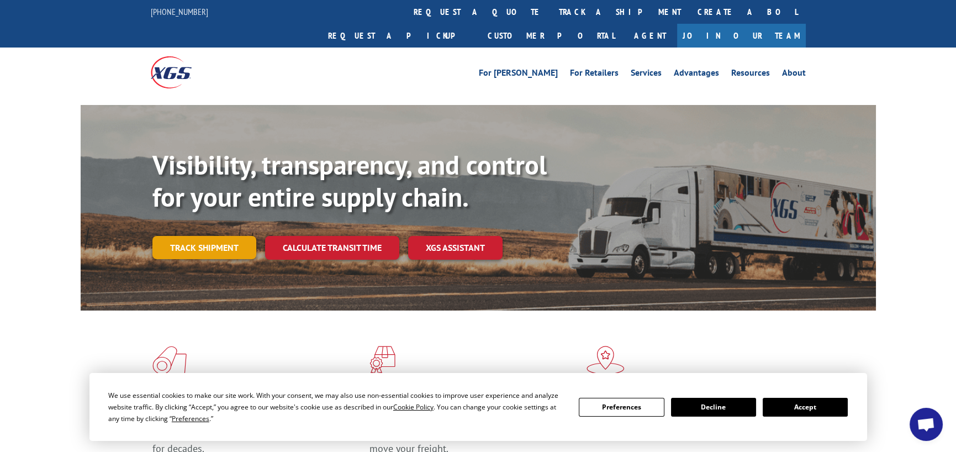 The height and width of the screenshot is (452, 956). I want to click on a: Track shipment, so click(204, 247).